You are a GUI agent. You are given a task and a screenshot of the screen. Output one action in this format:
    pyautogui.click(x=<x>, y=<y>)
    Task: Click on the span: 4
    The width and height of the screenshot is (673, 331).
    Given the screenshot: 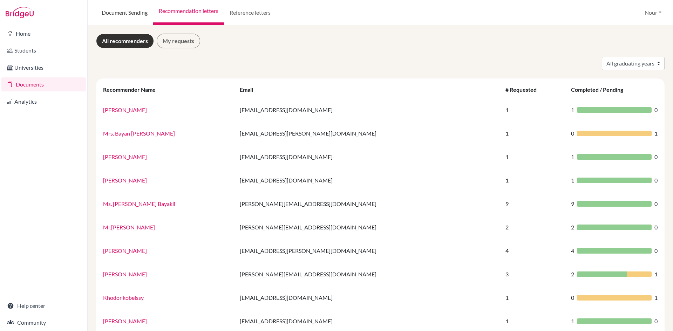 What is the action you would take?
    pyautogui.click(x=572, y=251)
    